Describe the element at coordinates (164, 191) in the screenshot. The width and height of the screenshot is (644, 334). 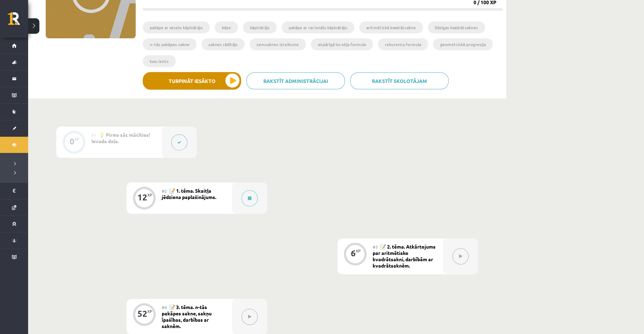
I see `span: #2` at that location.